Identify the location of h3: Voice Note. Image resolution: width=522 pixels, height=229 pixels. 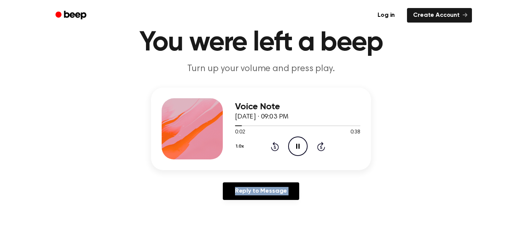
(297, 107).